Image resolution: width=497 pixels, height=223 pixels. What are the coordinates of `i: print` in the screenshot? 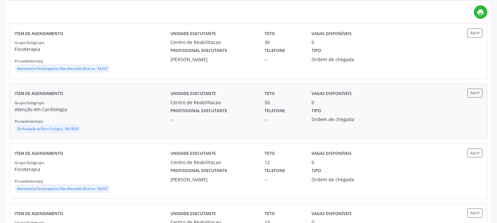 It's located at (481, 12).